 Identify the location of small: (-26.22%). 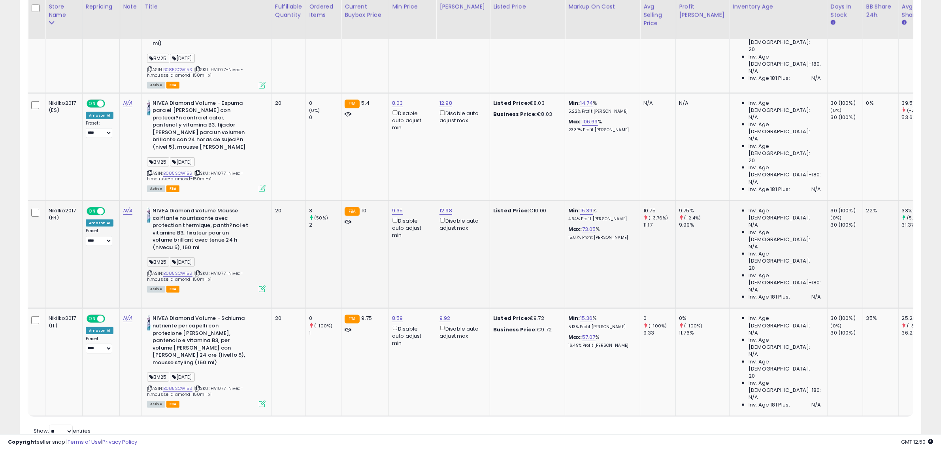
(918, 110).